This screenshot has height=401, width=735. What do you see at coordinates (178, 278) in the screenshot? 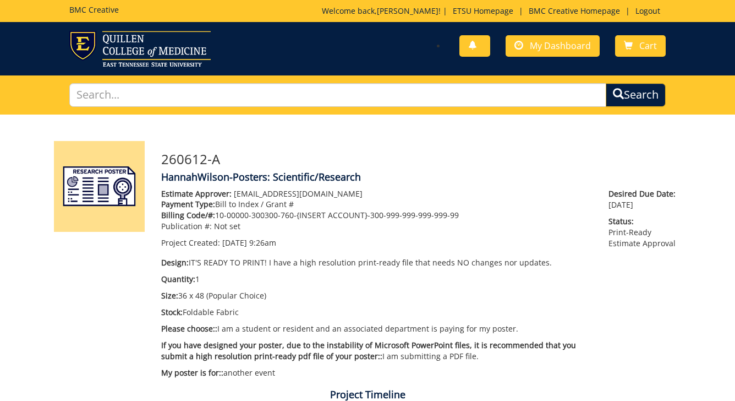
I see `span: Quantity:` at bounding box center [178, 278].